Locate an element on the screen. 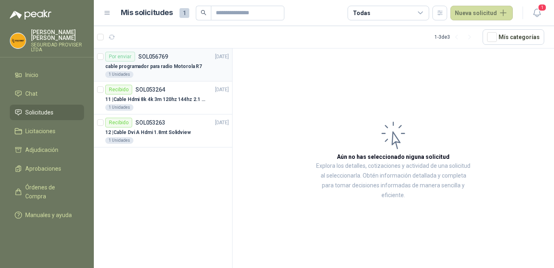 This screenshot has height=268, width=554. span: Aprobaciones is located at coordinates (43, 169).